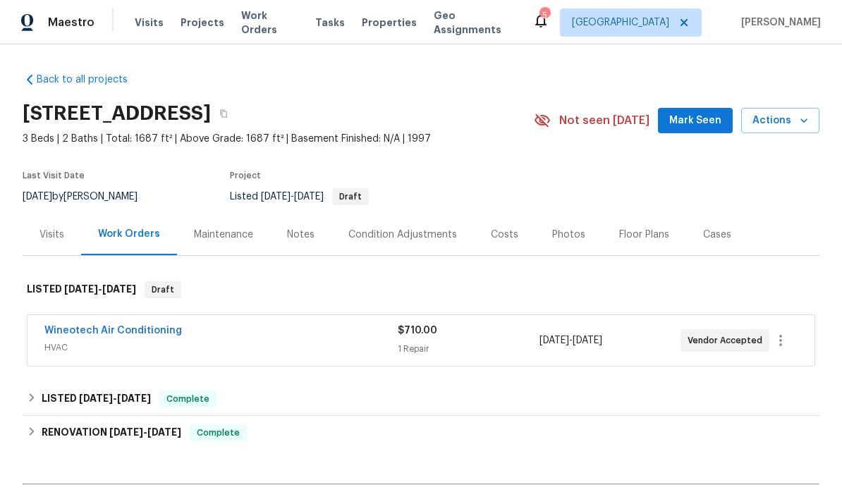 The width and height of the screenshot is (842, 504). Describe the element at coordinates (51, 235) in the screenshot. I see `div: Visits` at that location.